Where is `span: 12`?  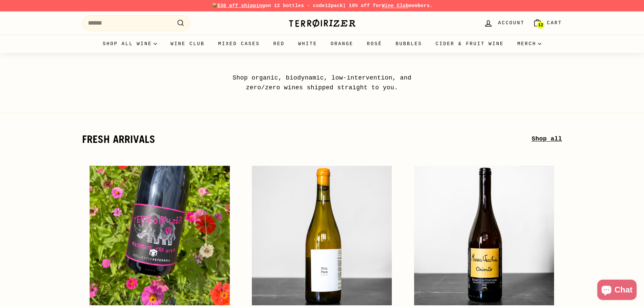
span: 12 is located at coordinates (540, 26).